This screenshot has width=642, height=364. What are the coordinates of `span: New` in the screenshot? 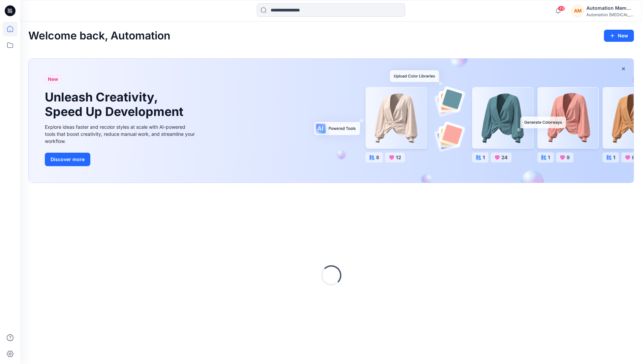 It's located at (53, 79).